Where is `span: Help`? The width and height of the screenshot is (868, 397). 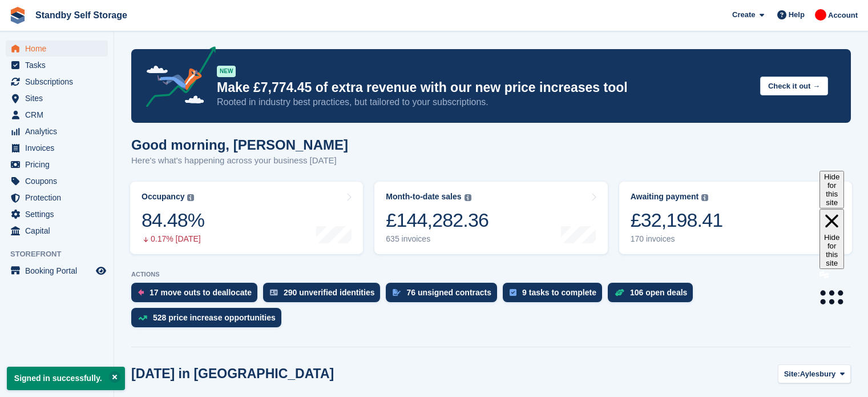 span: Help is located at coordinates (796, 15).